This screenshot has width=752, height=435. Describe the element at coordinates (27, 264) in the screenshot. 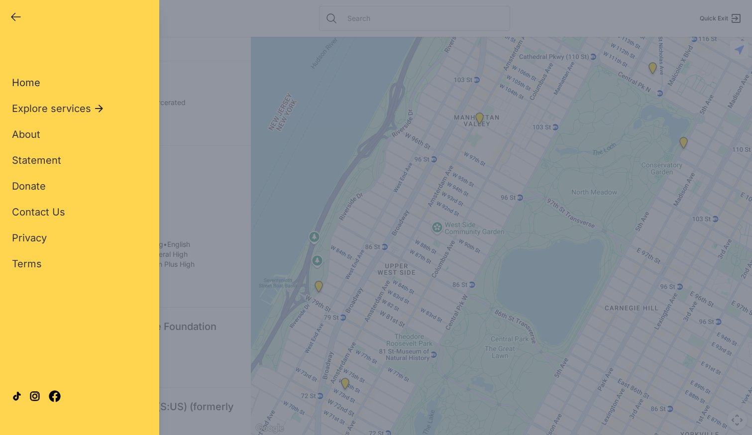

I see `span: Terms` at that location.